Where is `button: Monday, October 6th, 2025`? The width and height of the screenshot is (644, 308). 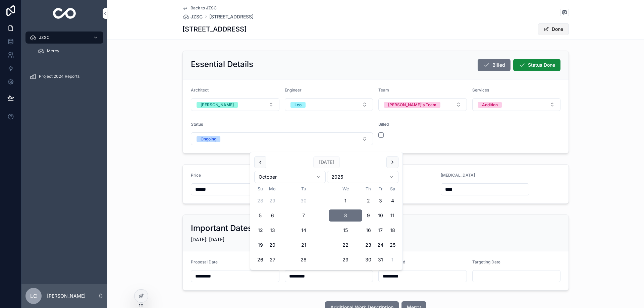
button: Monday, October 6th, 2025 is located at coordinates (272, 216).